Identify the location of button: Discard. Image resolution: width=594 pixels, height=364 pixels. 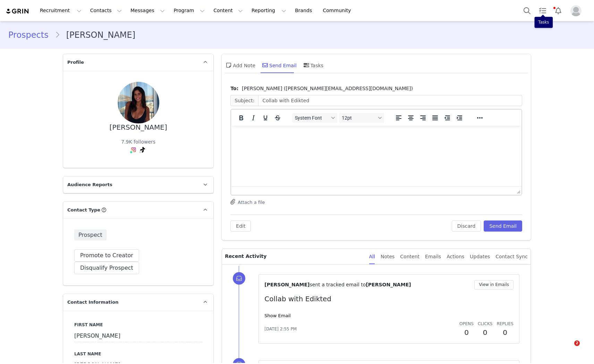
(466, 226).